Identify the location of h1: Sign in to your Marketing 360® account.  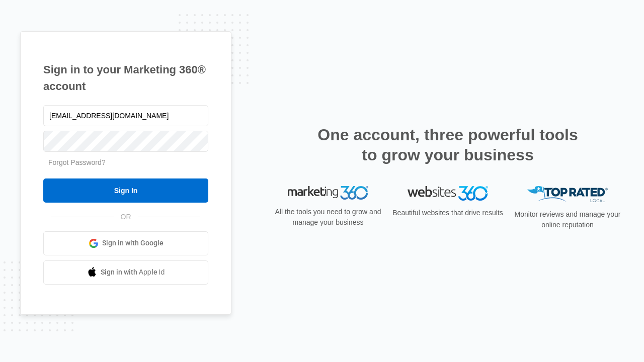
(126, 78).